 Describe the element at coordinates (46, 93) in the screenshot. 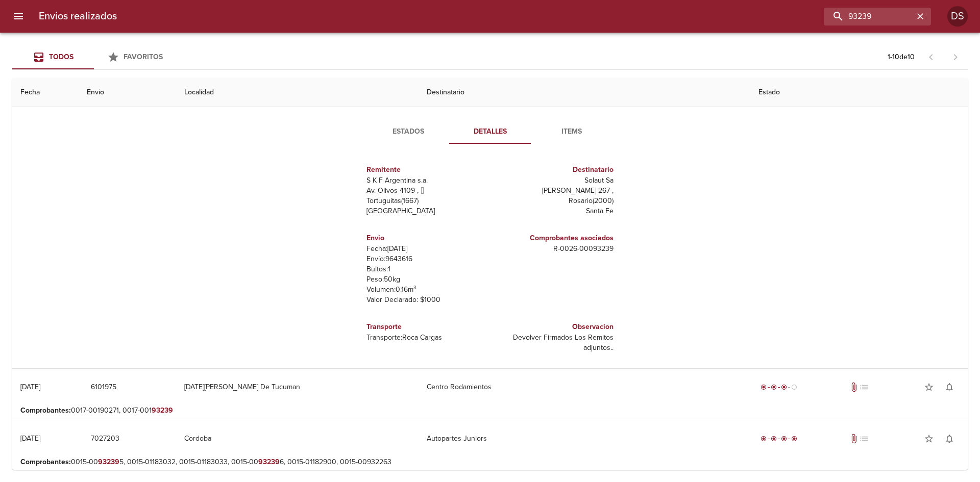

I see `th: Fecha` at that location.